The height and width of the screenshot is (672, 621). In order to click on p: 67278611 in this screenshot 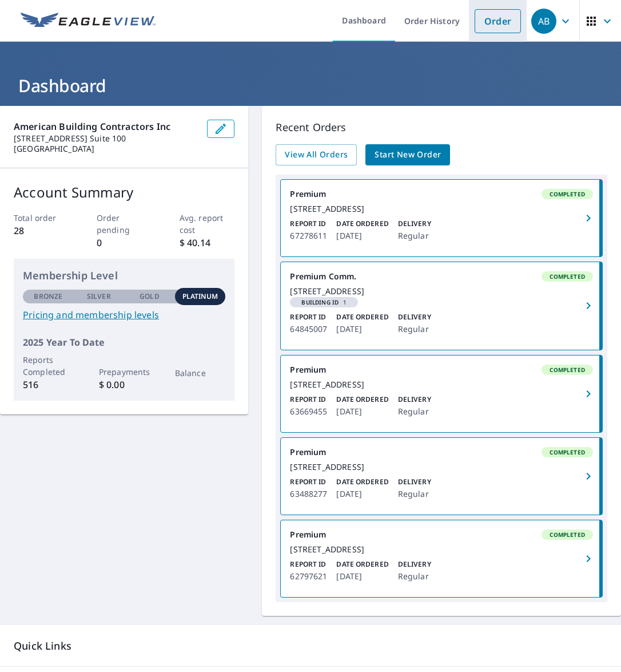, I will do `click(308, 236)`.